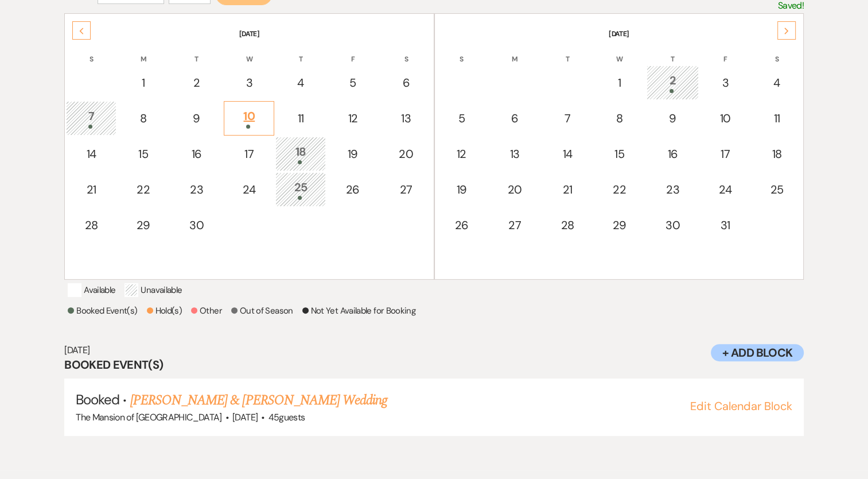  What do you see at coordinates (165, 310) in the screenshot?
I see `p: Hold(s)` at bounding box center [165, 310].